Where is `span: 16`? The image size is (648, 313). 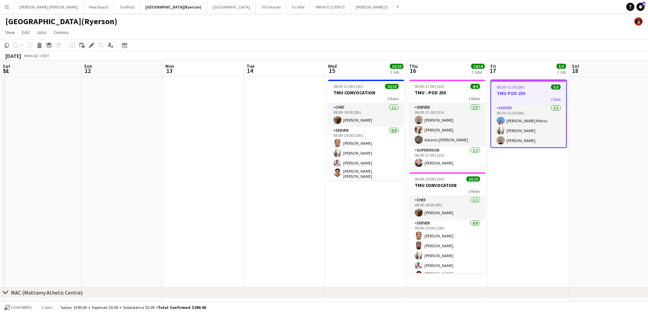
span: 16 is located at coordinates (413, 70).